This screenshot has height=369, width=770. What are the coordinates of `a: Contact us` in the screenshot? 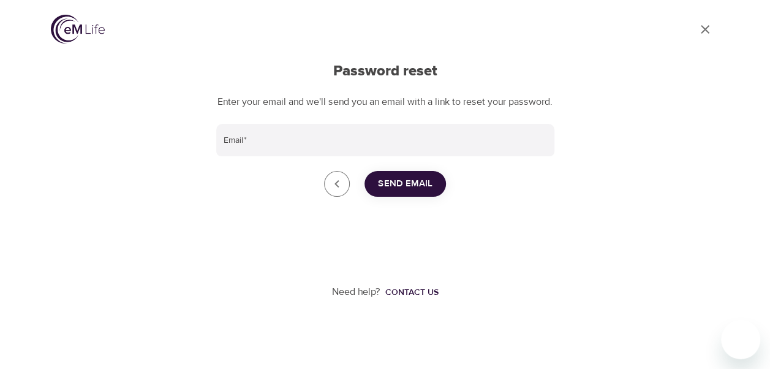 It's located at (409, 292).